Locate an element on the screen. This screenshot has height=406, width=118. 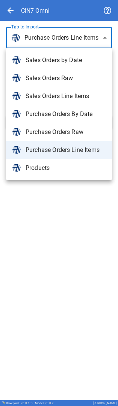
span: Sales Orders by Date is located at coordinates (66, 60).